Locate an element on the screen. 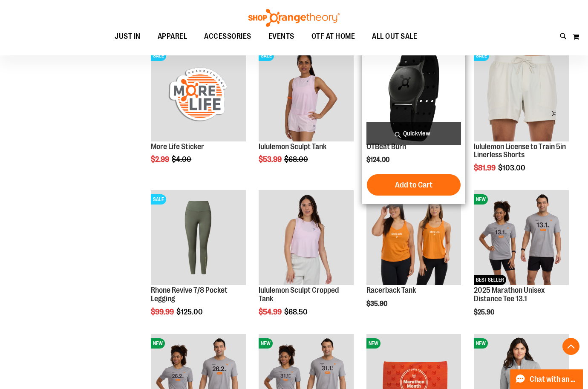 Image resolution: width=588 pixels, height=389 pixels. span: $81.99 is located at coordinates (485, 168).